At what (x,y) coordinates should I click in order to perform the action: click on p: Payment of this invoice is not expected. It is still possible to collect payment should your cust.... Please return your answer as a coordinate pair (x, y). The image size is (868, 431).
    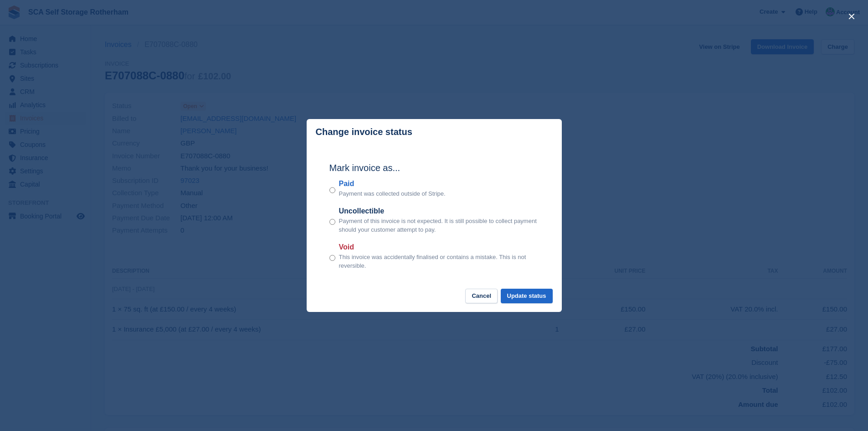
    Looking at the image, I should click on (439, 225).